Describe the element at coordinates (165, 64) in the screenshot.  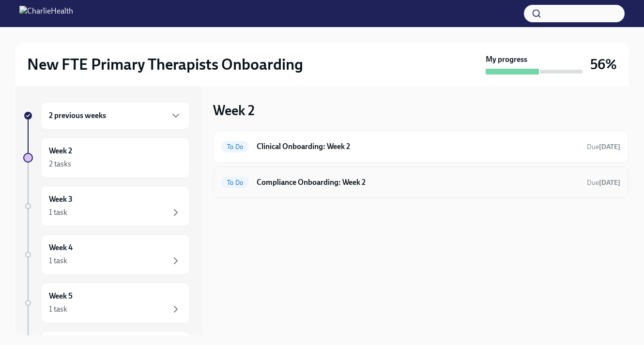
I see `h2: New FTE Primary Therapists Onboarding` at that location.